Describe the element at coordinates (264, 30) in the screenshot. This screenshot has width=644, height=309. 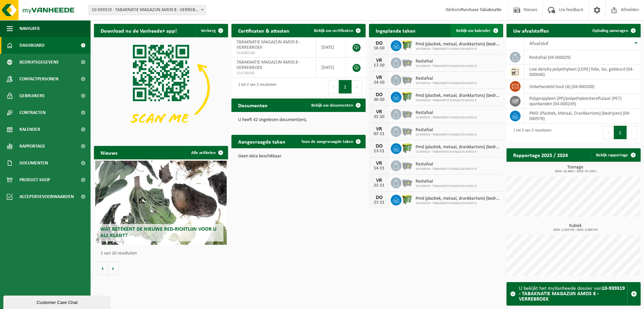
I see `h2: Certificaten & attesten` at that location.